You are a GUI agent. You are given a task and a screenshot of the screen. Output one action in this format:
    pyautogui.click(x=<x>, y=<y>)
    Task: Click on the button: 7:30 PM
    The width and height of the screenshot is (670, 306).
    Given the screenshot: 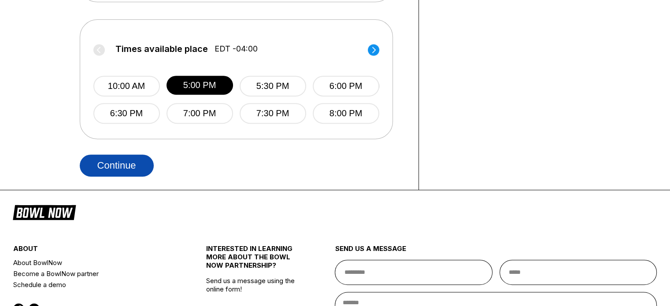 What is the action you would take?
    pyautogui.click(x=273, y=113)
    